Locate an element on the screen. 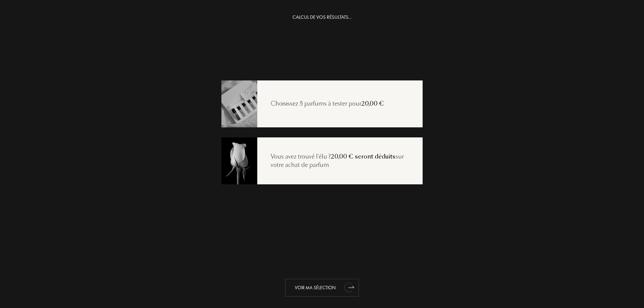  div: CALCUL DE VOS RÉSULTATS... is located at coordinates (322, 17).